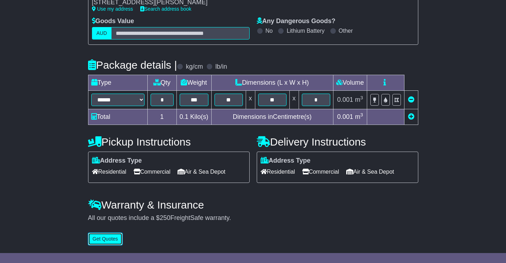 This screenshot has width=506, height=263. Describe the element at coordinates (118, 82) in the screenshot. I see `td: Type` at that location.